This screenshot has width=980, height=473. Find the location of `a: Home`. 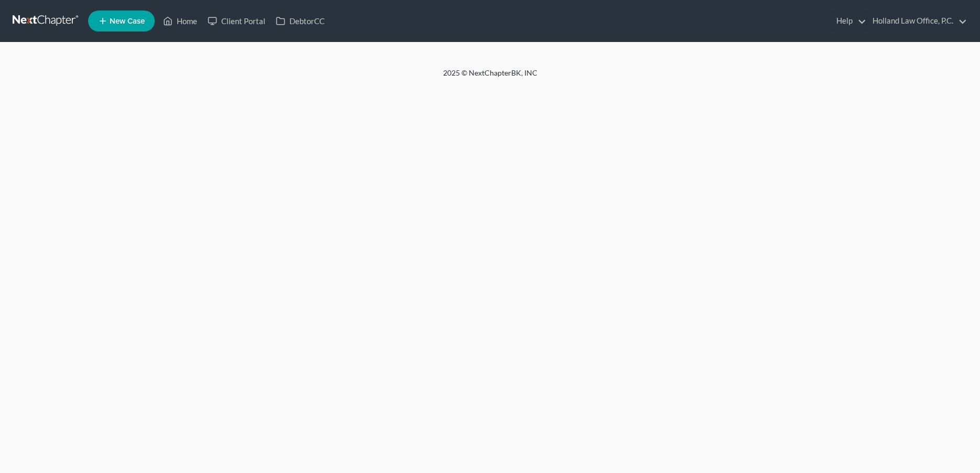

a: Home is located at coordinates (180, 21).